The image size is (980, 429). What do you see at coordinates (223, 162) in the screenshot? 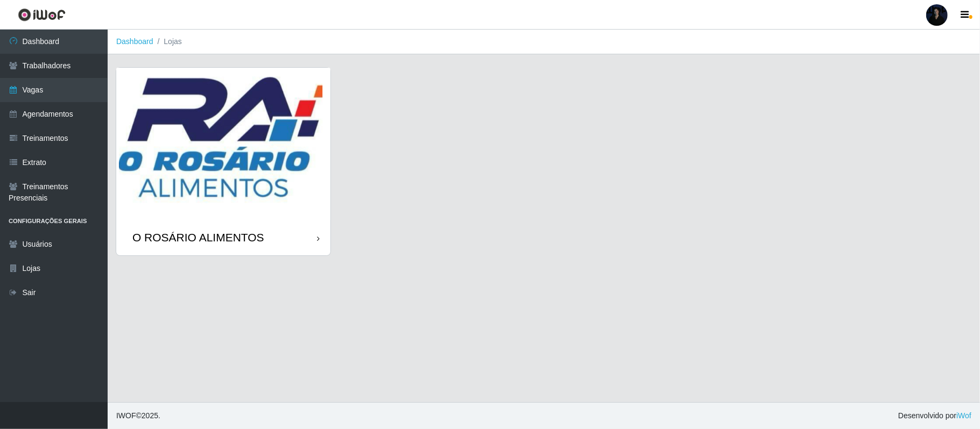
I see `a: O ROSÁRIO ALIMENTOS` at bounding box center [223, 162].